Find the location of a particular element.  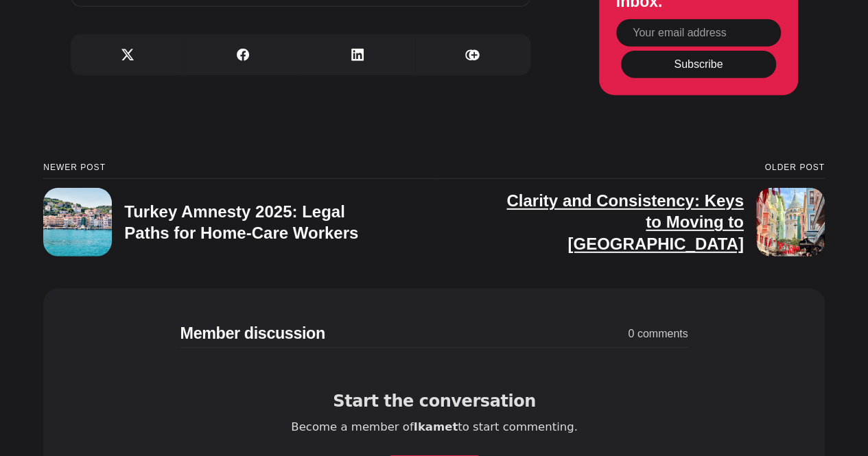

h3: Turkey Amnesty 2025: Legal Paths for Home-Care Workers is located at coordinates (241, 222).